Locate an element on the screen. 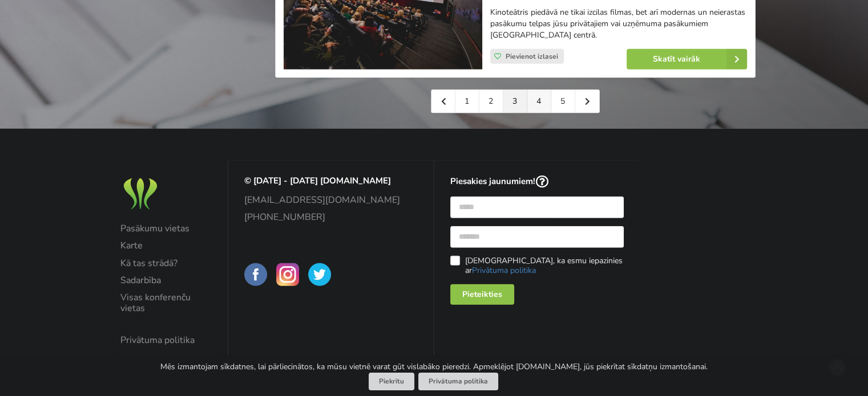  img: Baltic Meeting Rooms is located at coordinates (140, 194).